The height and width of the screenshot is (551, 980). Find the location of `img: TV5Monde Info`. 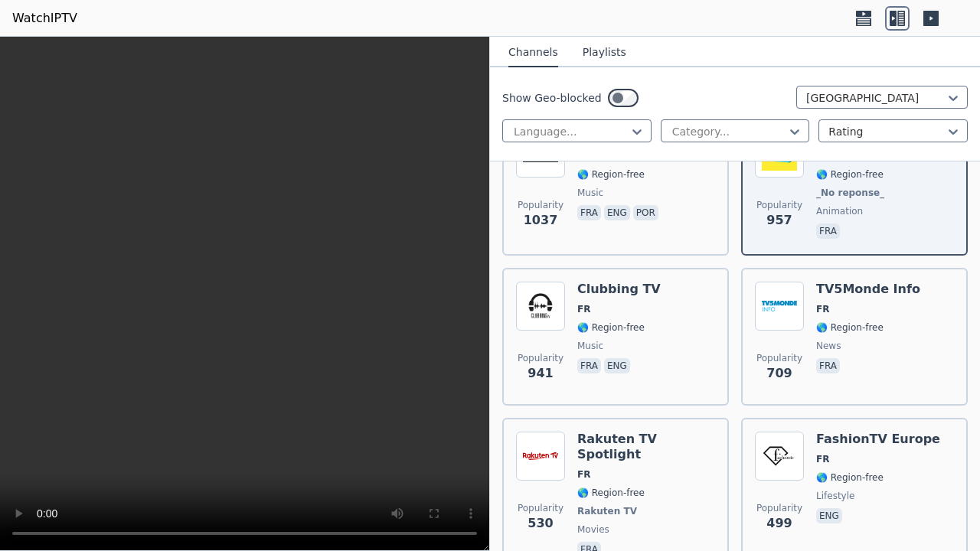

img: TV5Monde Info is located at coordinates (779, 306).